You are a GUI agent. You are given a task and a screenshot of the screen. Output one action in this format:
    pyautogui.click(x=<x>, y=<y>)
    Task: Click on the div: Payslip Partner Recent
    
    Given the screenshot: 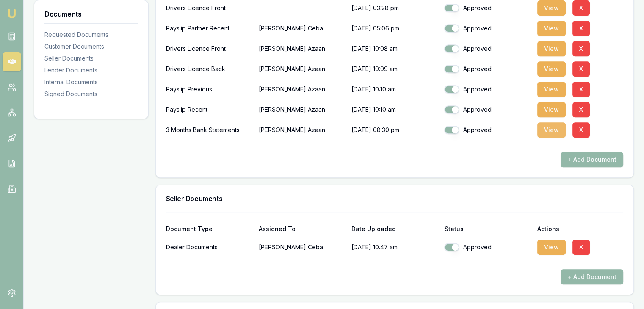 What is the action you would take?
    pyautogui.click(x=209, y=29)
    